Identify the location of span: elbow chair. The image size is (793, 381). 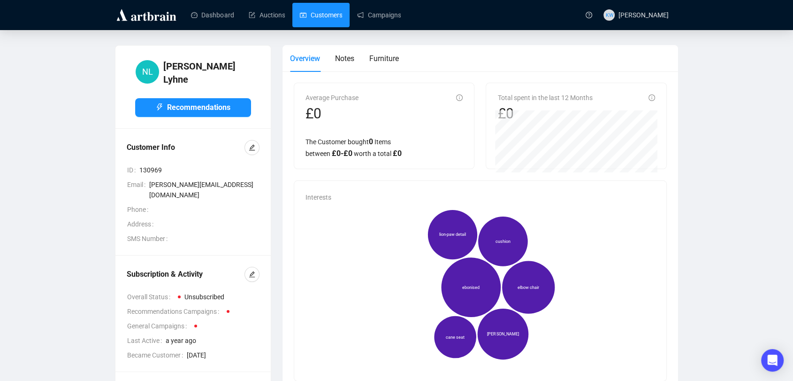
(528, 287).